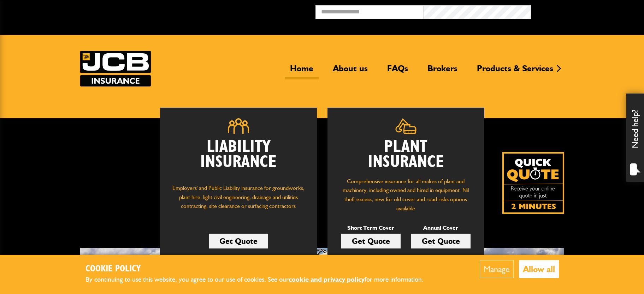 This screenshot has height=294, width=644. Describe the element at coordinates (116, 69) in the screenshot. I see `img: JCB Insurance Services logo` at that location.